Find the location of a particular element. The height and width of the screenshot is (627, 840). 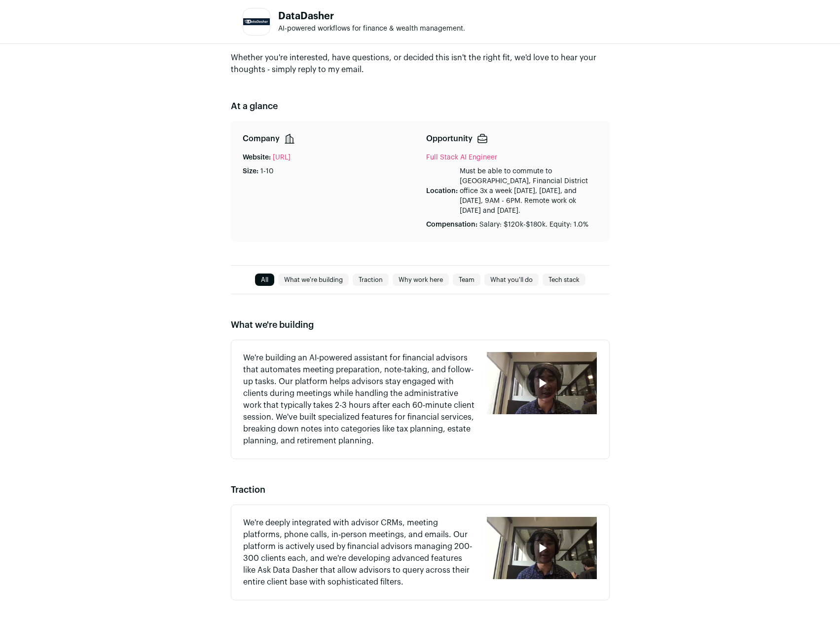

p: Company is located at coordinates (261, 139).